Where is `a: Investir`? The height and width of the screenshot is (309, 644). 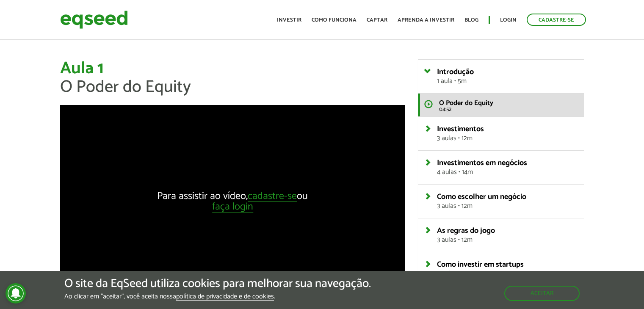 a: Investir is located at coordinates (289, 20).